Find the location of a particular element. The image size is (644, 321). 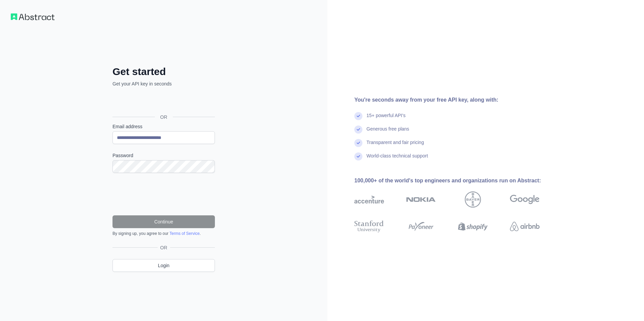

a: Login is located at coordinates (164, 265).